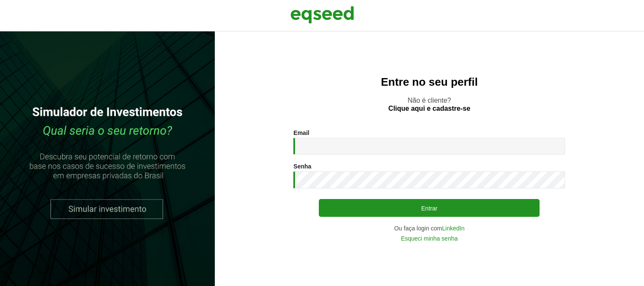 This screenshot has height=286, width=644. Describe the element at coordinates (429, 228) in the screenshot. I see `div: Ou faça login com` at that location.